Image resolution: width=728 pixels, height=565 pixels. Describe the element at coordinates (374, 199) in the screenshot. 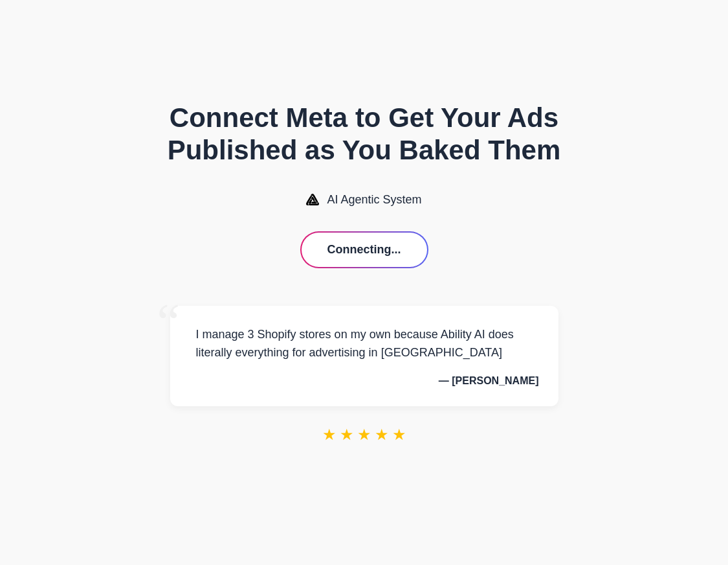

I see `span: AI Agentic System` at that location.